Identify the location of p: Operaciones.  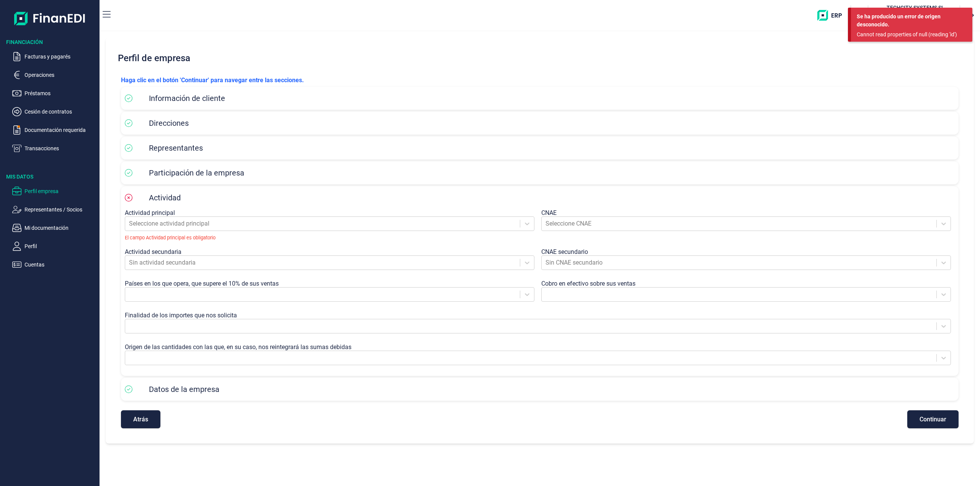
(60, 75).